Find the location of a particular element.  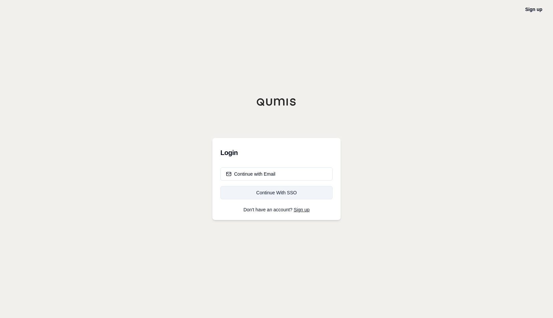

img: Qumis is located at coordinates (276, 102).